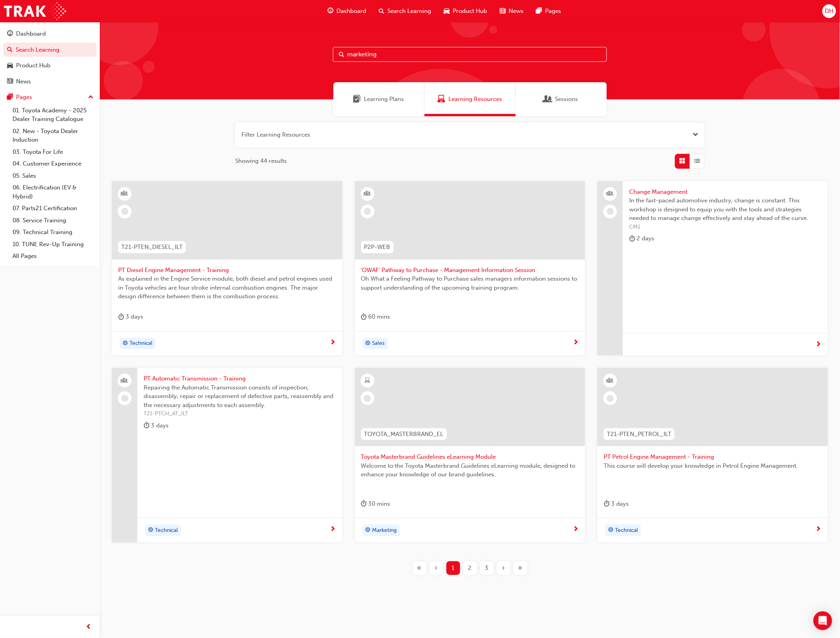 The width and height of the screenshot is (840, 638). I want to click on a: News, so click(50, 81).